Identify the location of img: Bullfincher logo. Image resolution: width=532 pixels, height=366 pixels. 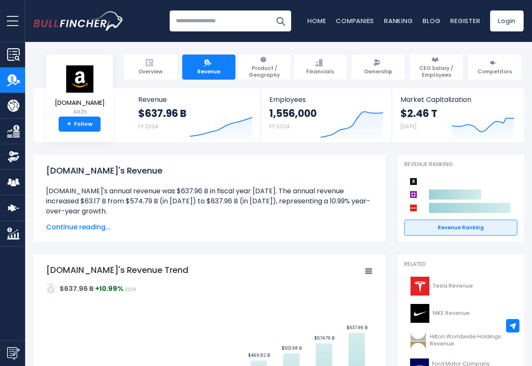
(79, 21).